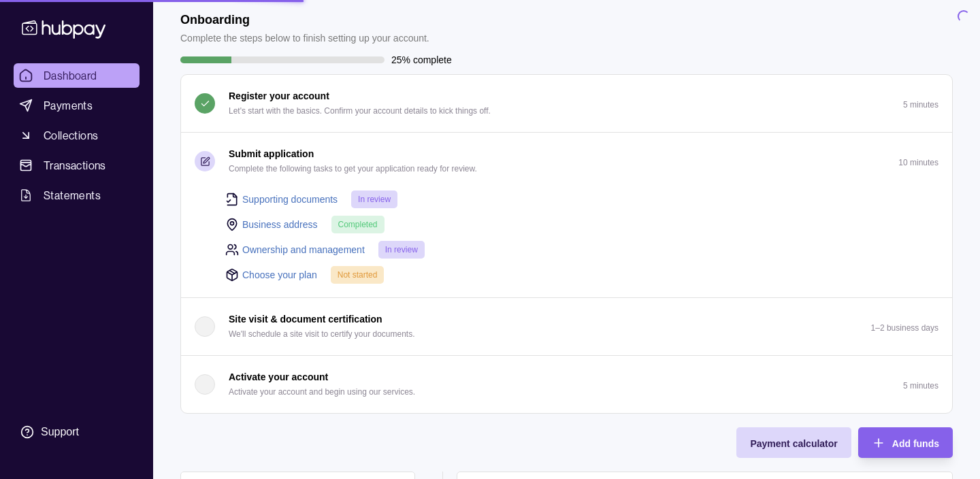 Image resolution: width=980 pixels, height=479 pixels. Describe the element at coordinates (566, 104) in the screenshot. I see `button: Register your account Let's start with the basics. Confirm your account details to kick things of...` at that location.